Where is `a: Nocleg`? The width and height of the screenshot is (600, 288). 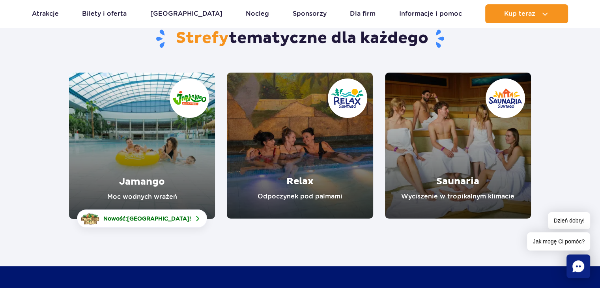 a: Nocleg is located at coordinates (257, 14).